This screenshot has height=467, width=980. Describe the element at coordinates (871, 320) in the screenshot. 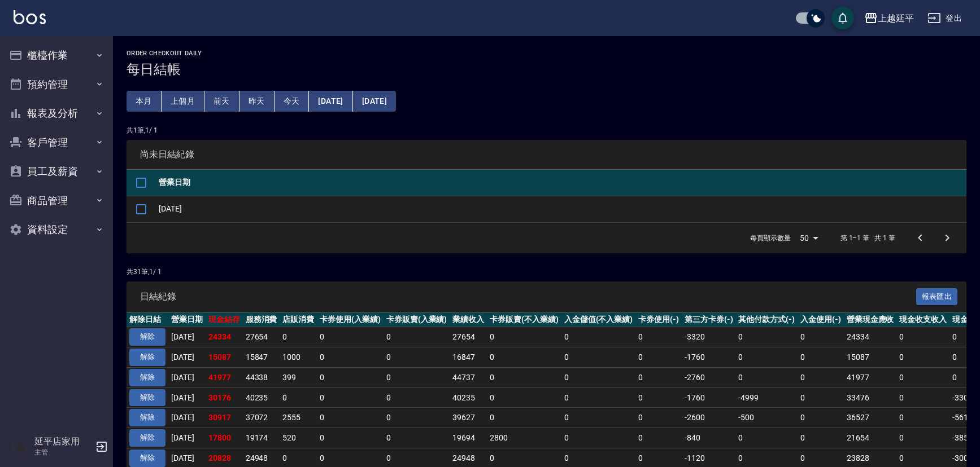

I see `th: 營業現金應收` at that location.